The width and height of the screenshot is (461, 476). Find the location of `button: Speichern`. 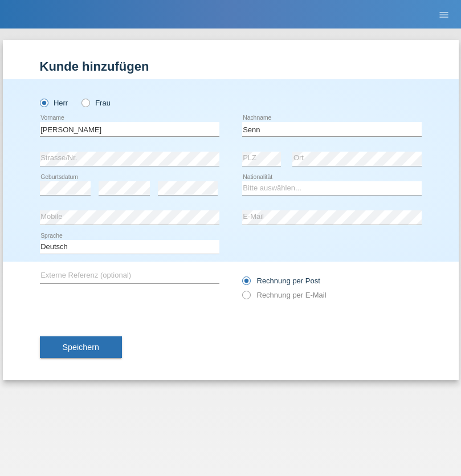

button: Speichern is located at coordinates (81, 347).